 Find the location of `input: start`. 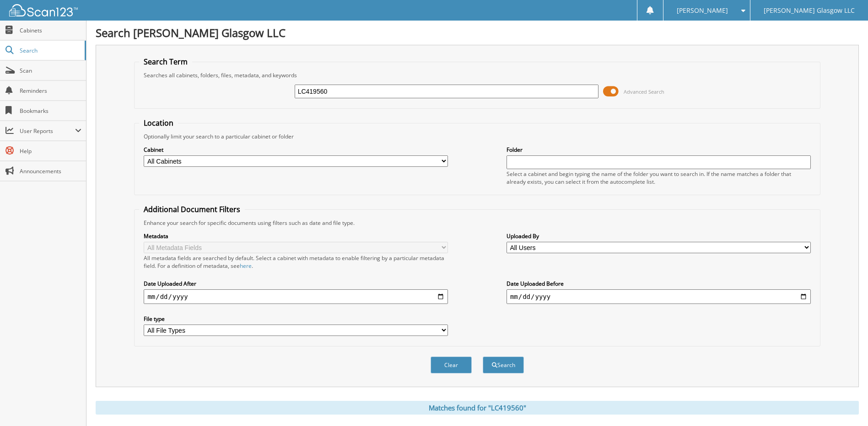

input: start is located at coordinates (296, 297).